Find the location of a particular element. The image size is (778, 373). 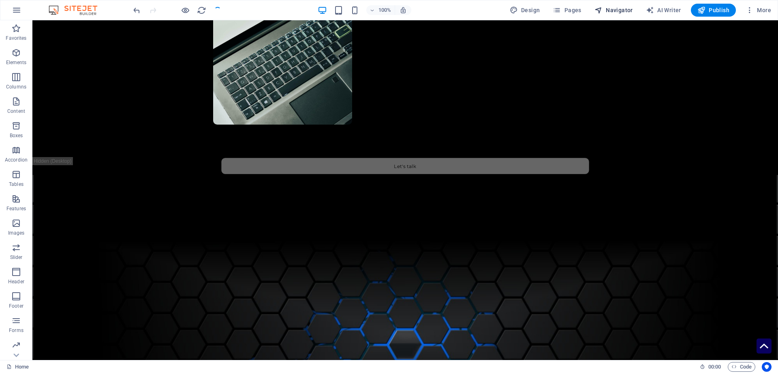

p: Features is located at coordinates (16, 208).